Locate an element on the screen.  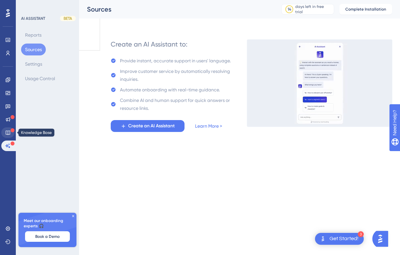
button: Book a Demo is located at coordinates (47, 236).